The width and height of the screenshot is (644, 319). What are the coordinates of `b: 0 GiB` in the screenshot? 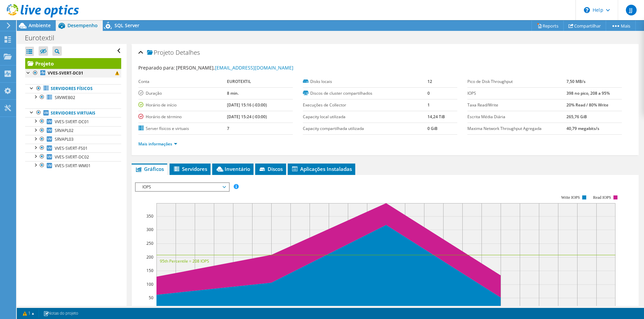 It's located at (433, 128).